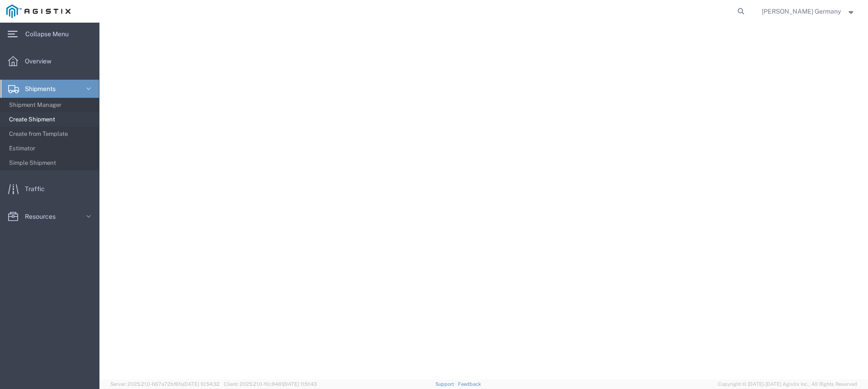  Describe the element at coordinates (50, 217) in the screenshot. I see `a: Resources` at that location.